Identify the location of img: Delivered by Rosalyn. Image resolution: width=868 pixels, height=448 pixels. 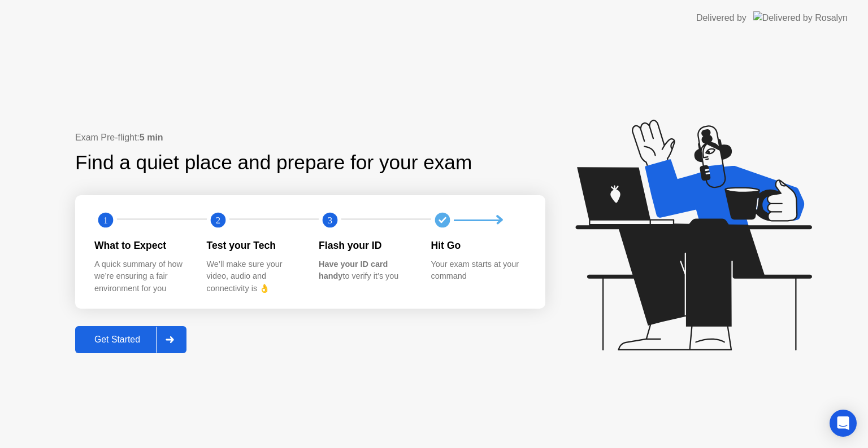
(800, 17).